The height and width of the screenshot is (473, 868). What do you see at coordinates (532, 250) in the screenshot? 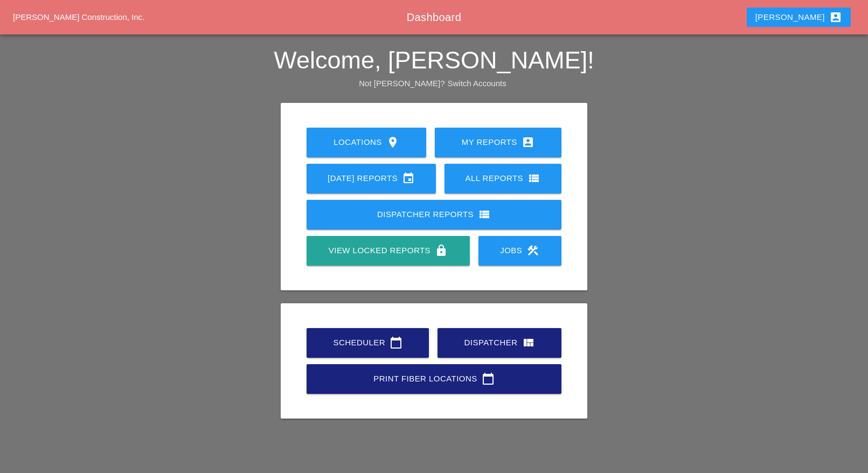
I see `i: construction` at bounding box center [532, 250].